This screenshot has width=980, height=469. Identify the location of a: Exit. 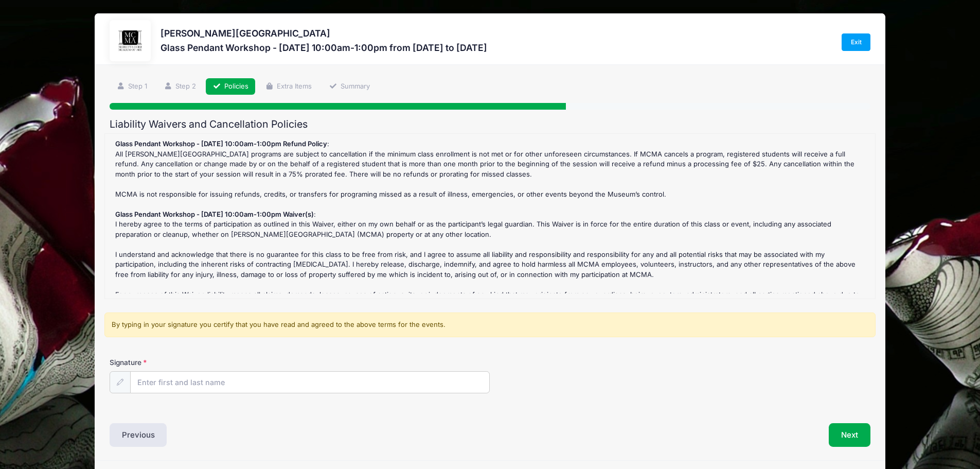
(856, 42).